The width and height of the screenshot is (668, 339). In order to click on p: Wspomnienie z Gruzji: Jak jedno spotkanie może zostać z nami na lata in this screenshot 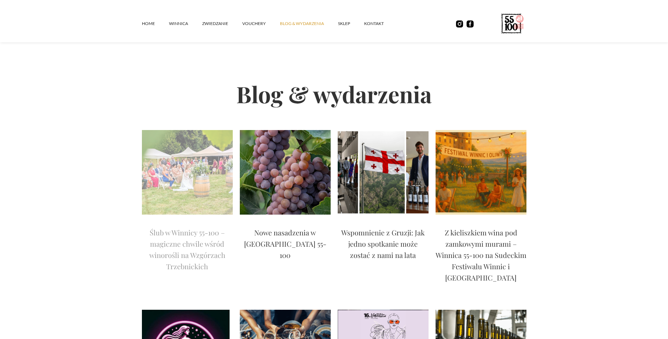, I will do `click(383, 244)`.